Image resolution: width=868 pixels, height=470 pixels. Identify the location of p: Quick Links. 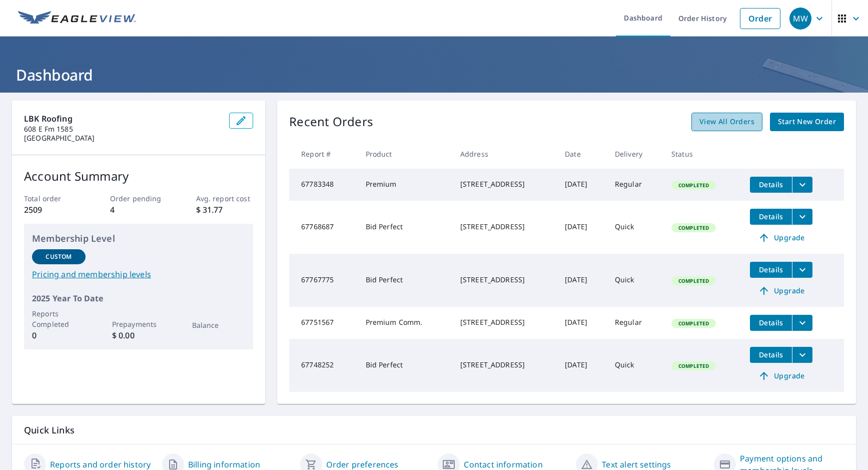
(434, 430).